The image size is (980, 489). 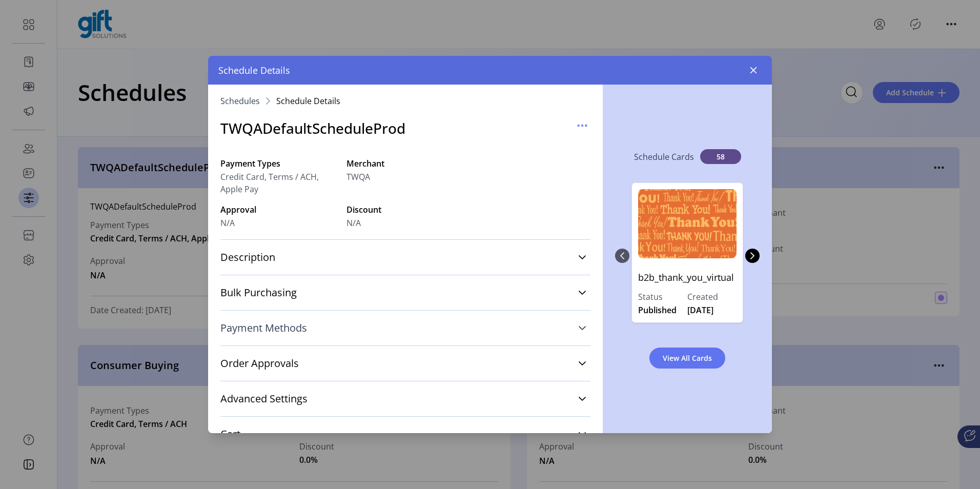 I want to click on a: Bulk Purchasing, so click(x=405, y=293).